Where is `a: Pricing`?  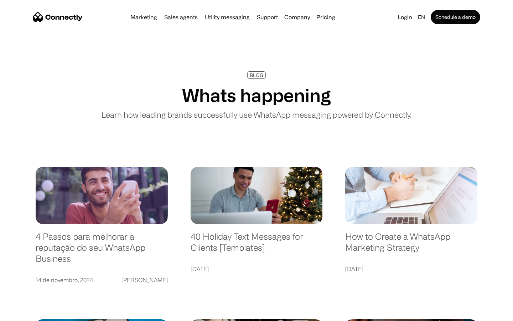 a: Pricing is located at coordinates (326, 17).